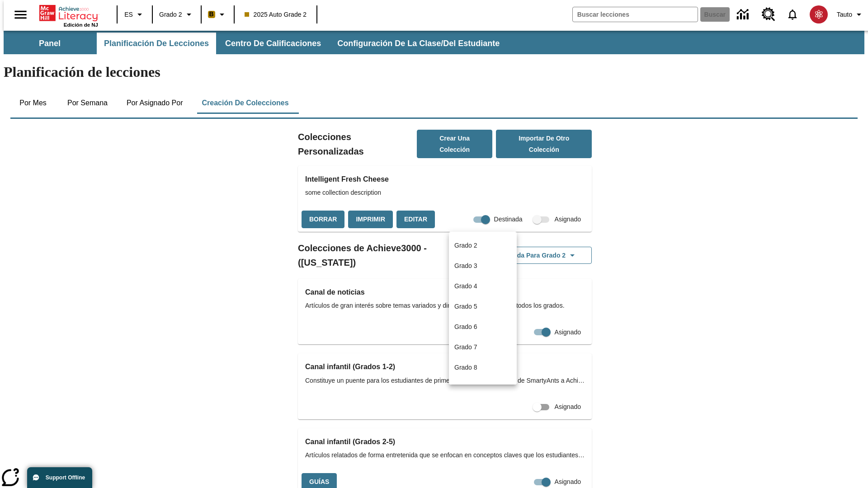 This screenshot has height=488, width=868. Describe the element at coordinates (466, 367) in the screenshot. I see `p: Grado 8` at that location.